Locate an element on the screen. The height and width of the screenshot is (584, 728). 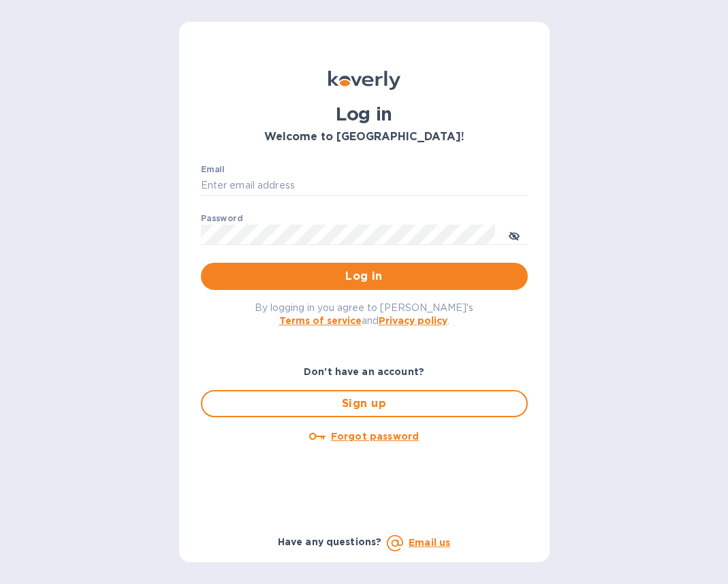
input: Enter email address is located at coordinates (364, 186).